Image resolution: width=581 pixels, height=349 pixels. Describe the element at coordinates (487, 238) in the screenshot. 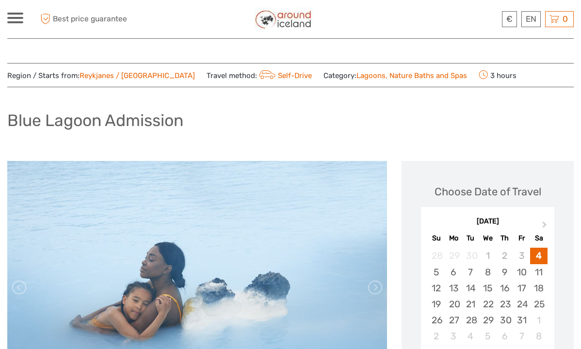

I see `div: We` at that location.